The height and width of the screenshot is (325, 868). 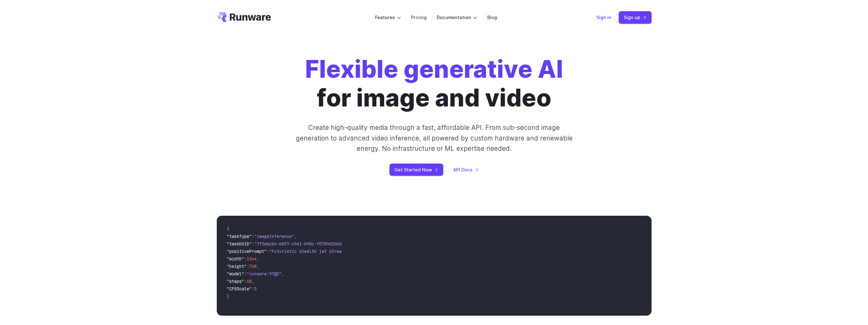 What do you see at coordinates (246, 251) in the screenshot?
I see `span: "positivePrompt"` at bounding box center [246, 251].